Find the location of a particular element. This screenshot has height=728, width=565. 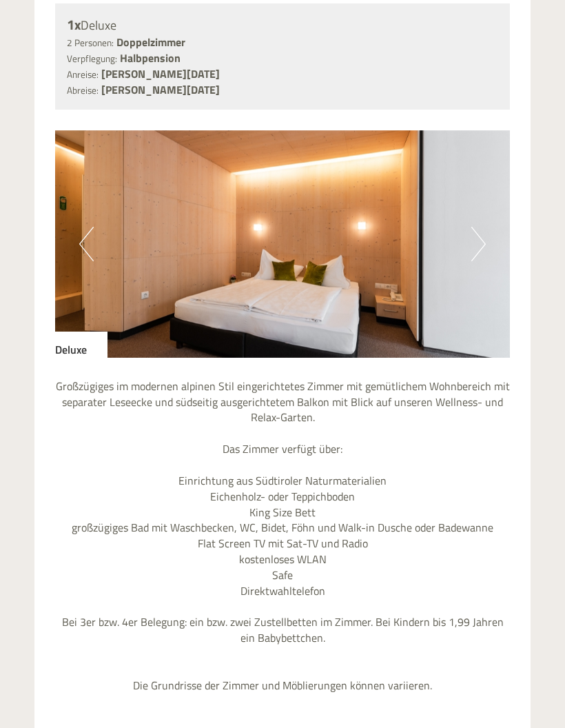

b: Doppelzimmer is located at coordinates (151, 42).